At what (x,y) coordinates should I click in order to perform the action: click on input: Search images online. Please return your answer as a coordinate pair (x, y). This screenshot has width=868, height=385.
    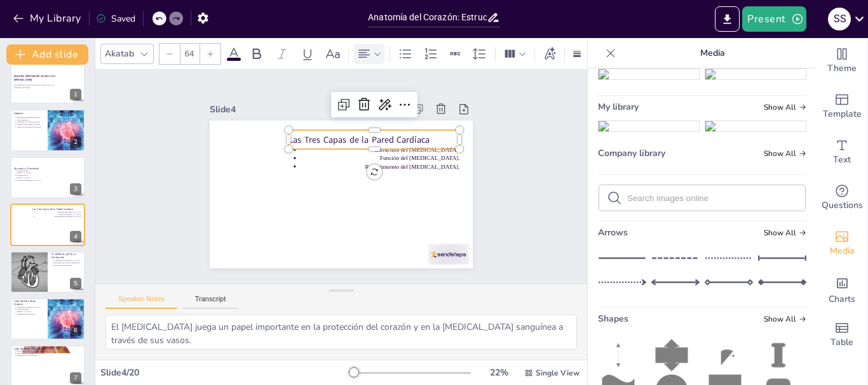
    Looking at the image, I should click on (712, 198).